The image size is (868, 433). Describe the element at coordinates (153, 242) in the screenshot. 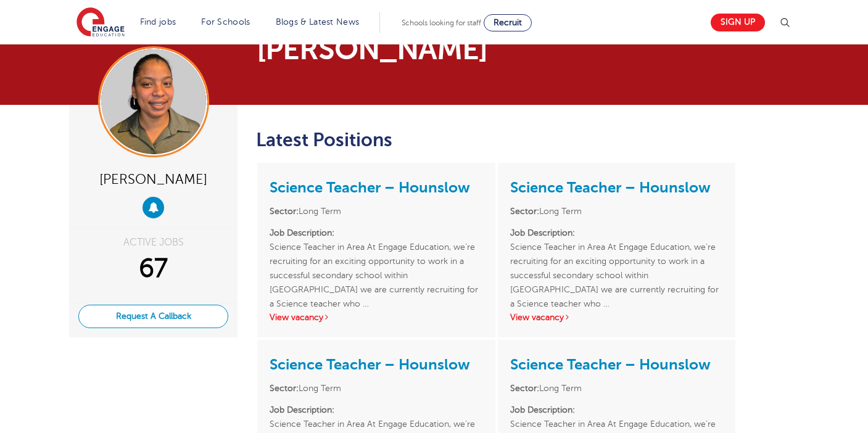

I see `div: ACTIVE JOBS` at that location.